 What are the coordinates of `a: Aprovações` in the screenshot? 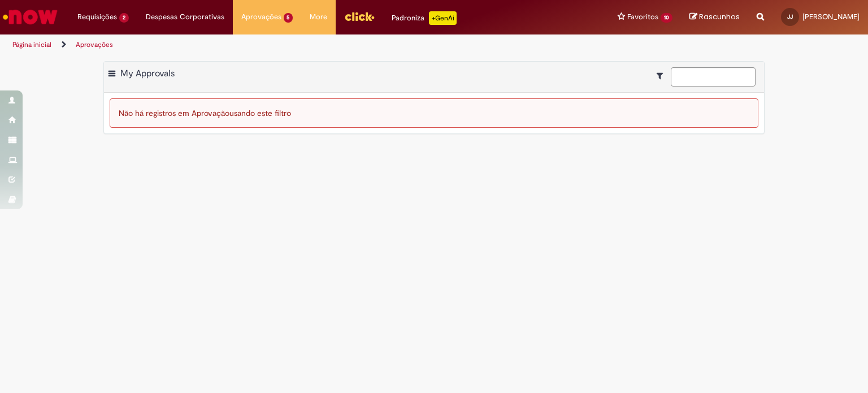 It's located at (95, 44).